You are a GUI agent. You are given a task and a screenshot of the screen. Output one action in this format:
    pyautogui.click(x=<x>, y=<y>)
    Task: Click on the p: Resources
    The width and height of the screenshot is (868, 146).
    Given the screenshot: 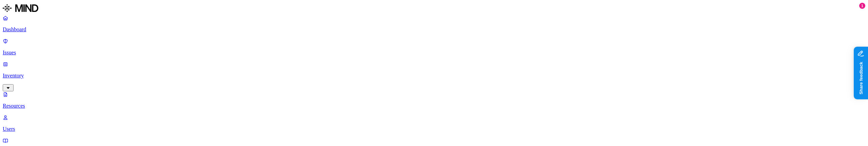 What is the action you would take?
    pyautogui.click(x=434, y=106)
    